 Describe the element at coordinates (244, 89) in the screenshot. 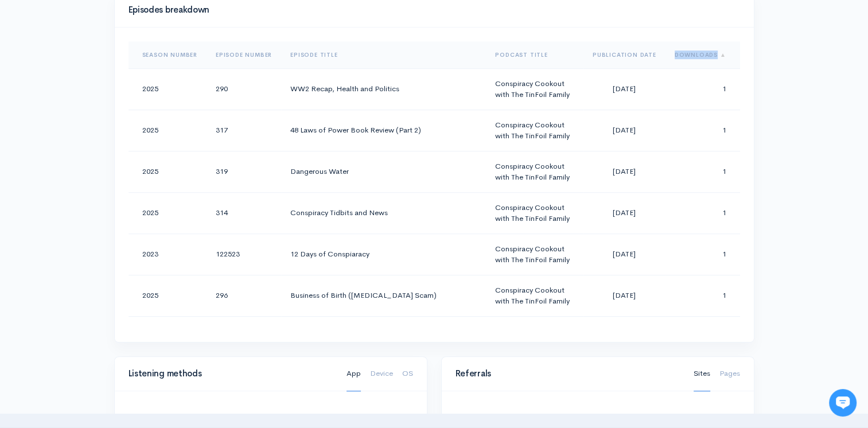

I see `td: 290` at that location.